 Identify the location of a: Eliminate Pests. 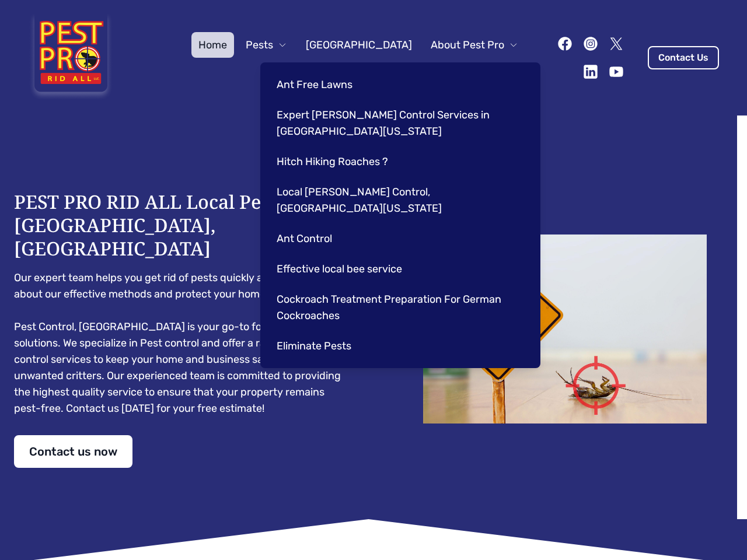
(398, 346).